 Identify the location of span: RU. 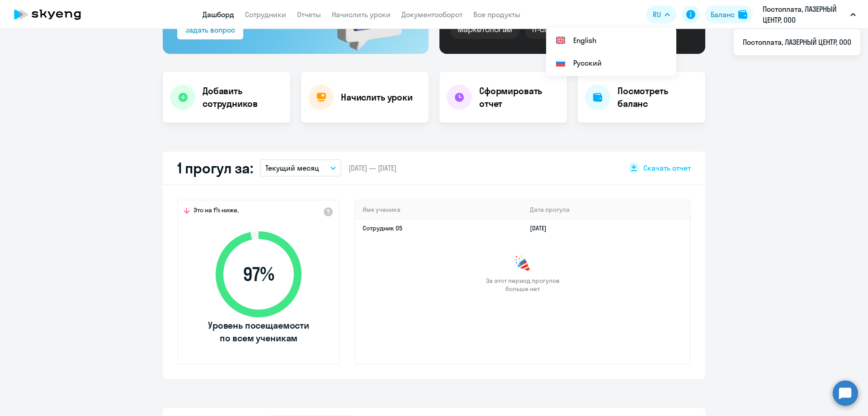
(657, 14).